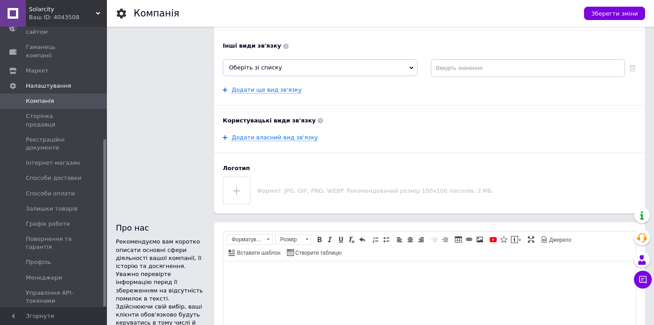 The image size is (654, 325). Describe the element at coordinates (246, 240) in the screenshot. I see `span: Форматування` at that location.